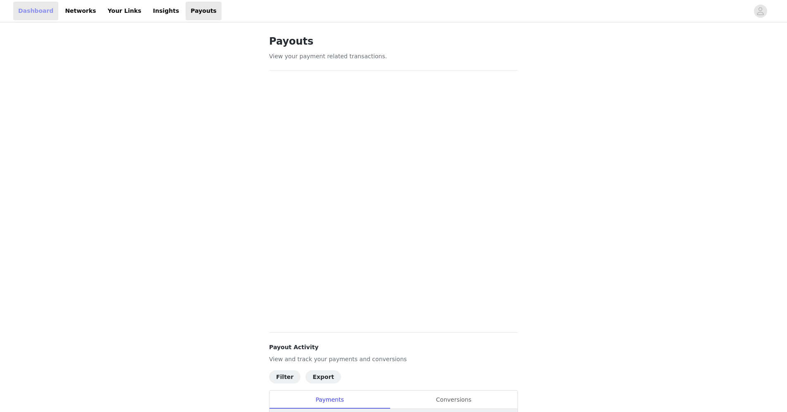  Describe the element at coordinates (80, 11) in the screenshot. I see `a: Networks` at that location.